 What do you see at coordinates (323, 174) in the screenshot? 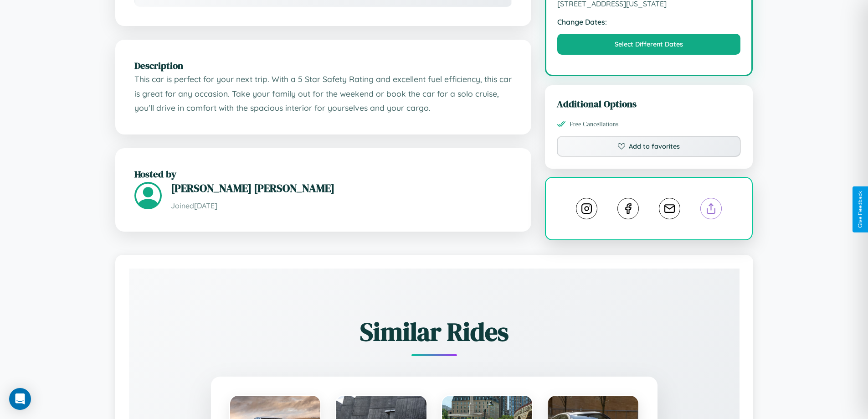
I see `h2: Hosted by` at bounding box center [323, 174].